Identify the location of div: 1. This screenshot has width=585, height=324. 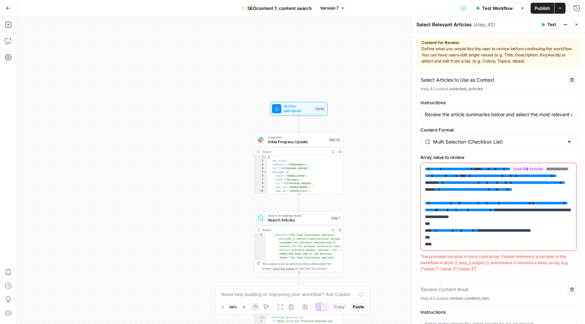
(261, 157).